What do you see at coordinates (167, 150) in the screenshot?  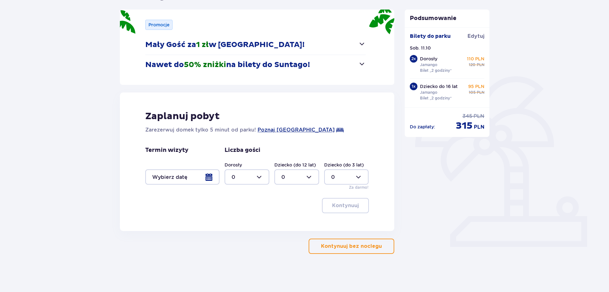 I see `p: Termin wizyty` at bounding box center [167, 150].